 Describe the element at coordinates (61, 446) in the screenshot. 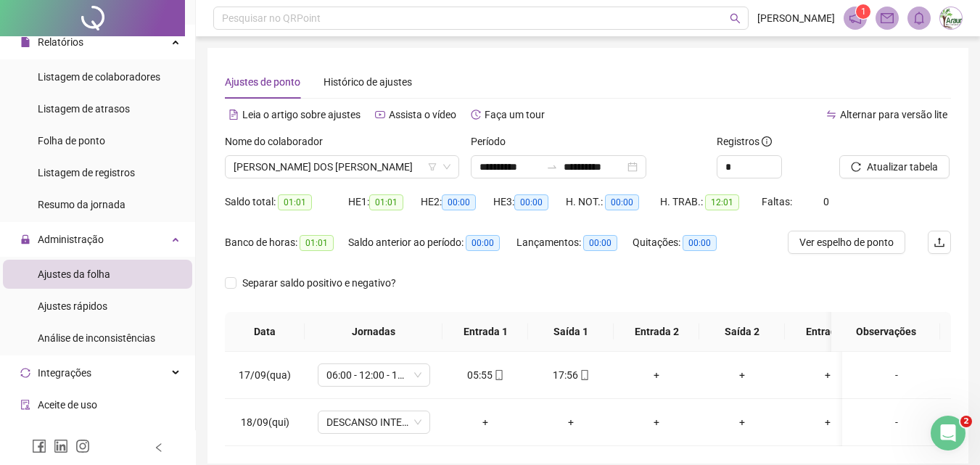

I see `span: linkedin` at that location.